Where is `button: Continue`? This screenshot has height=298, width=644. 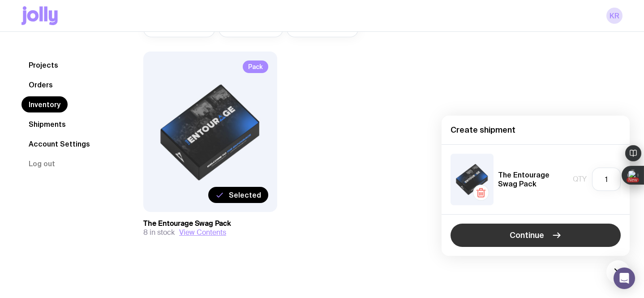
button: Continue is located at coordinates (536, 235).